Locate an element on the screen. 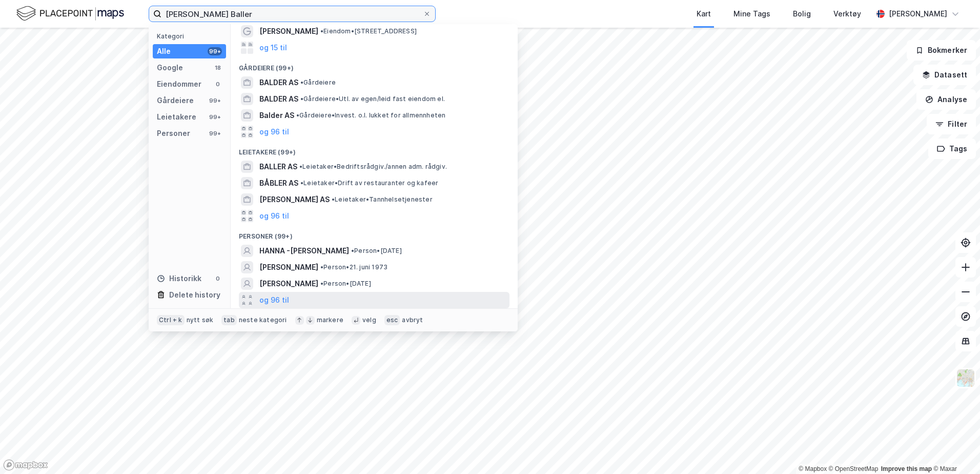  div: Kart is located at coordinates (704, 14).